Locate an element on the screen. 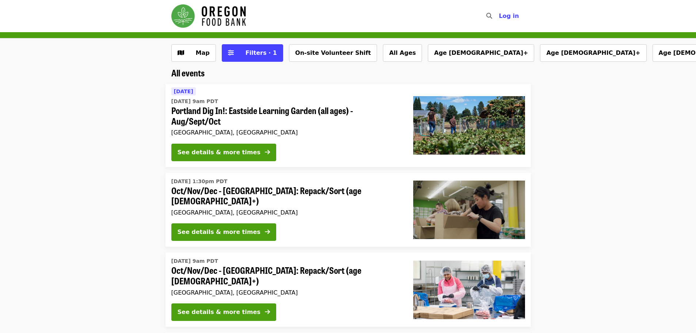 The image size is (696, 333). span: Log in is located at coordinates (509, 16).